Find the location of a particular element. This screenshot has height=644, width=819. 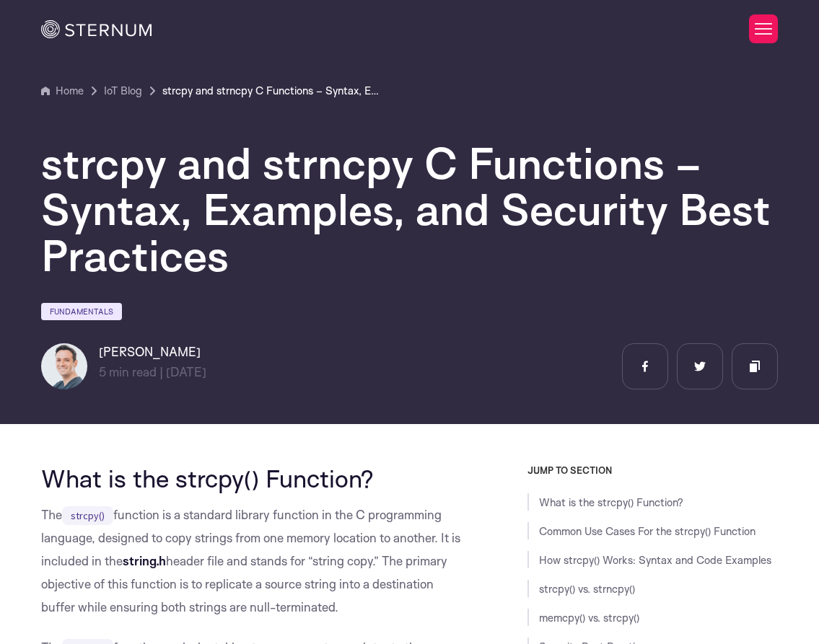

code: strcpy() is located at coordinates (87, 516).